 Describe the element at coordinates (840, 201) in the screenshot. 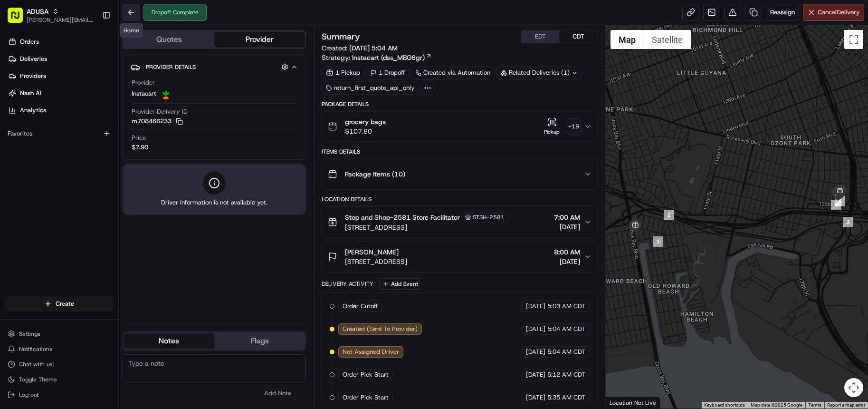

I see `div: 5` at that location.